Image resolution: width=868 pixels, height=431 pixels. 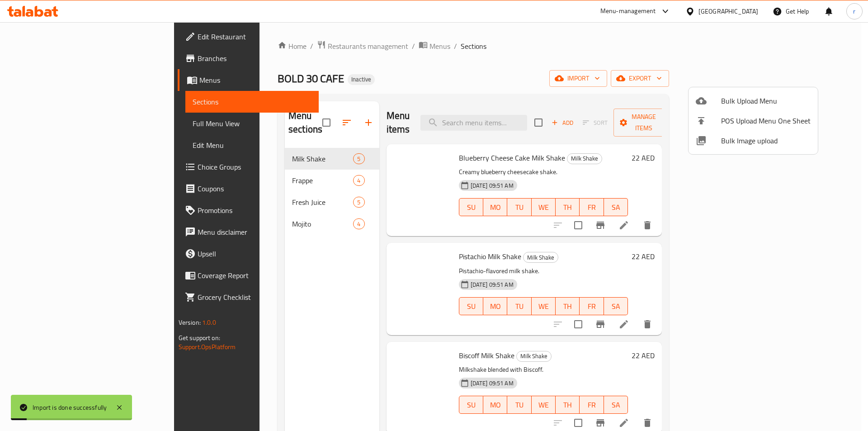 What do you see at coordinates (70, 407) in the screenshot?
I see `div: Import is done successfully` at bounding box center [70, 407].